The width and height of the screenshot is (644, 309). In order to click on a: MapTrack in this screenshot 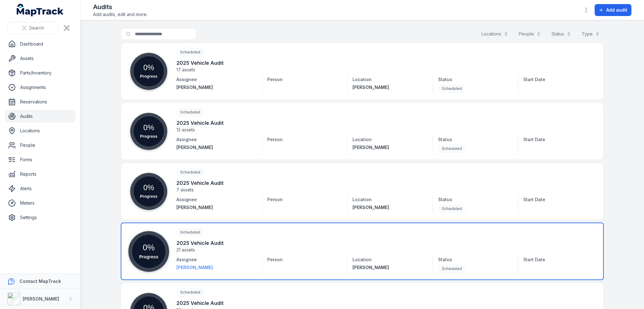, I will do `click(40, 10)`.